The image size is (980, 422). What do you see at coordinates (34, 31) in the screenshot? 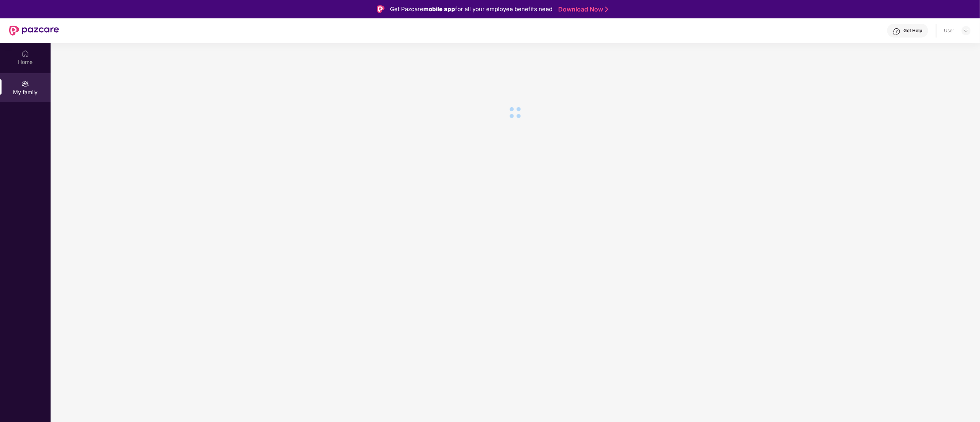
I see `img: New Pazcare Logo` at bounding box center [34, 31].